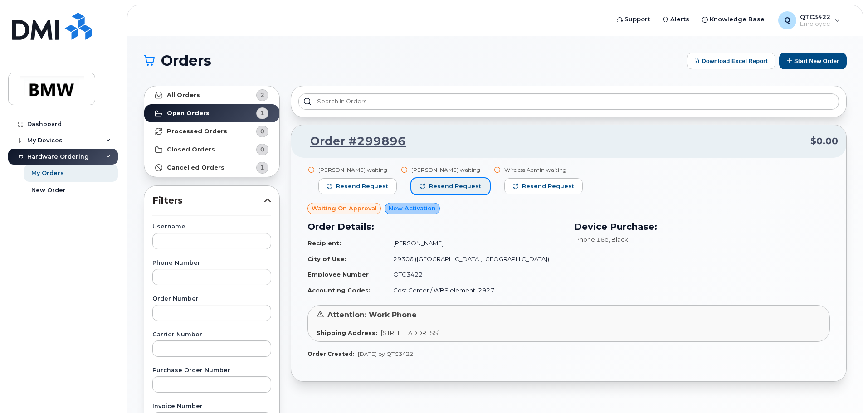  I want to click on label: Invoice Number, so click(212, 406).